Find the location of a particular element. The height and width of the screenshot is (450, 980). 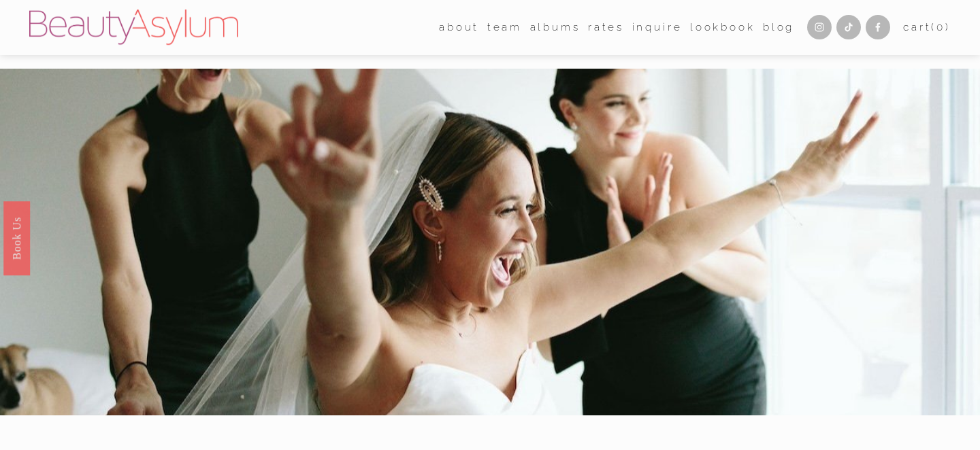

a: 0 items in cart is located at coordinates (927, 27).